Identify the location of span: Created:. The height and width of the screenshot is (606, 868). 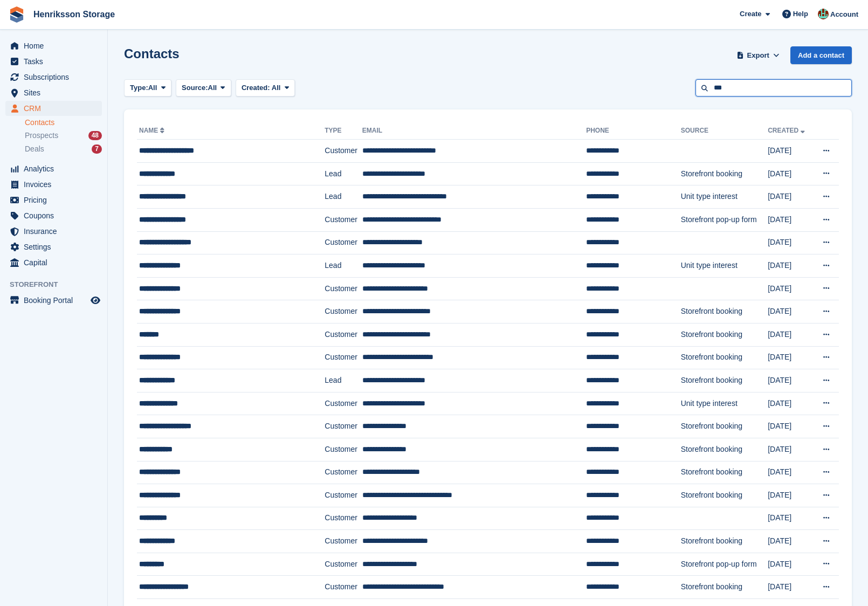
(255, 87).